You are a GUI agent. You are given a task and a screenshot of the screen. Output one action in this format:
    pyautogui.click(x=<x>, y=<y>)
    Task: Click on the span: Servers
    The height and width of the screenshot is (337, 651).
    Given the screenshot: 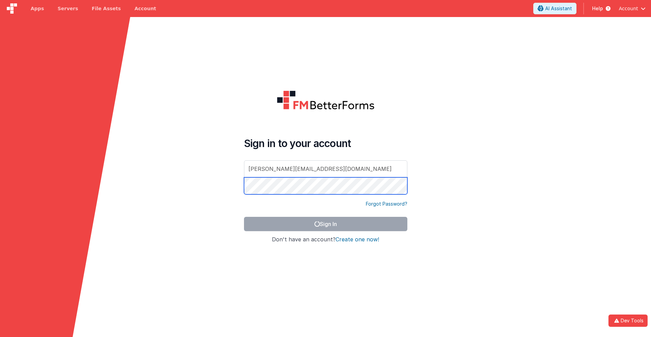 What is the action you would take?
    pyautogui.click(x=68, y=9)
    